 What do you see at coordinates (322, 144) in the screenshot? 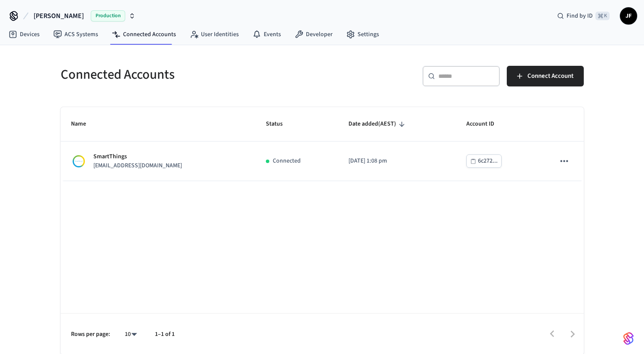
I see `table: sticky table` at bounding box center [322, 144].